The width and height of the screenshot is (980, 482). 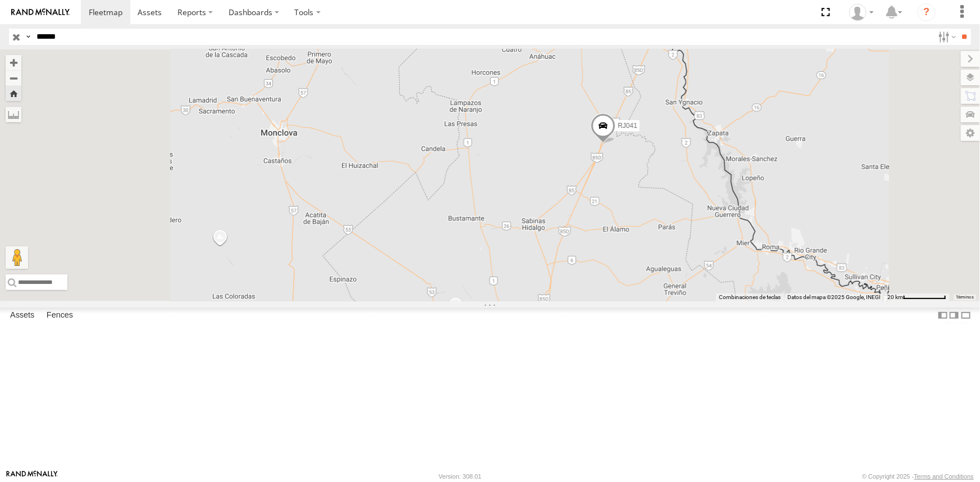 What do you see at coordinates (970, 133) in the screenshot?
I see `label: Map Settings` at bounding box center [970, 133].